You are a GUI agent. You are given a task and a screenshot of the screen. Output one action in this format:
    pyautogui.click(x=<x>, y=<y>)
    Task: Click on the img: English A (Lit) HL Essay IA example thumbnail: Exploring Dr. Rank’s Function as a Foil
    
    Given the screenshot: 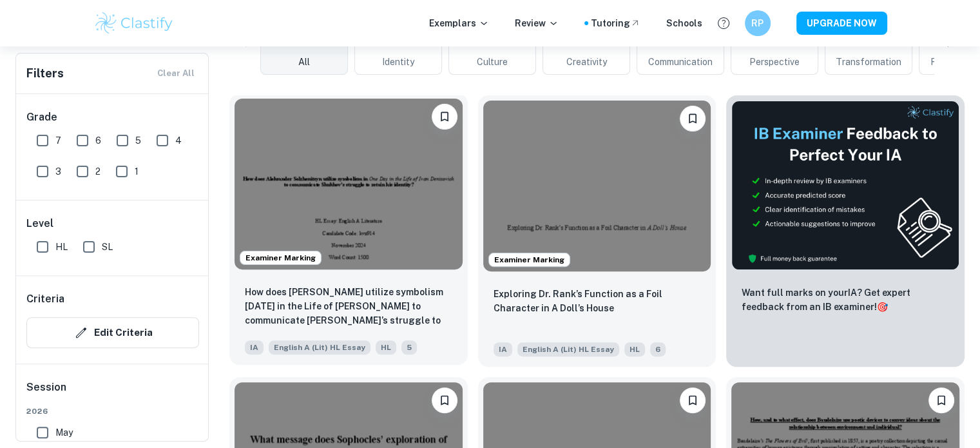 What is the action you would take?
    pyautogui.click(x=597, y=185)
    